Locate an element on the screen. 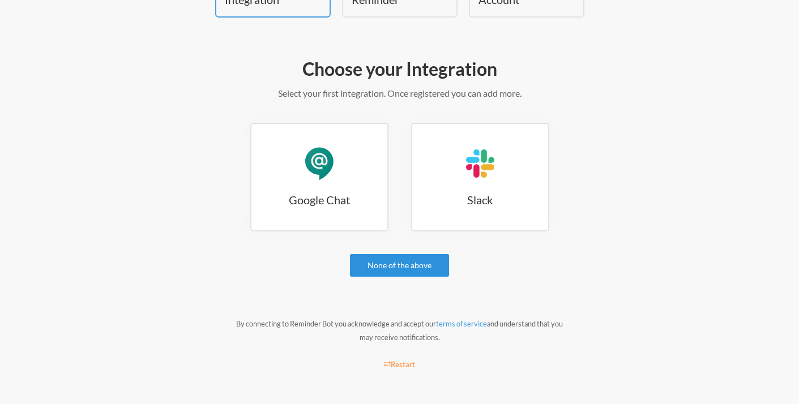  h3: Slack is located at coordinates (480, 200).